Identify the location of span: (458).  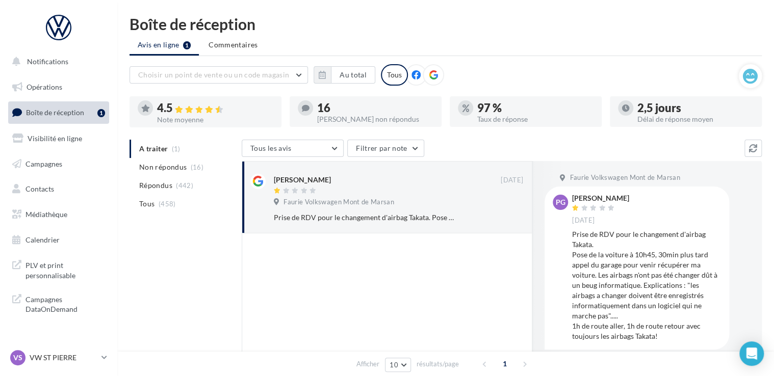
(167, 204).